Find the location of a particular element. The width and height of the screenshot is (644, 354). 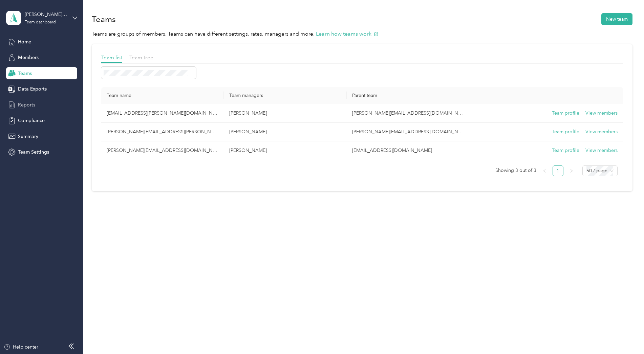

th: Parent team is located at coordinates (408, 95).